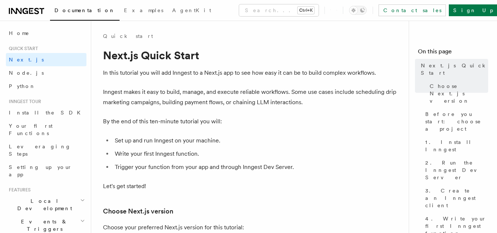 The image size is (497, 233). What do you see at coordinates (85, 11) in the screenshot?
I see `a: Documentation` at bounding box center [85, 11].